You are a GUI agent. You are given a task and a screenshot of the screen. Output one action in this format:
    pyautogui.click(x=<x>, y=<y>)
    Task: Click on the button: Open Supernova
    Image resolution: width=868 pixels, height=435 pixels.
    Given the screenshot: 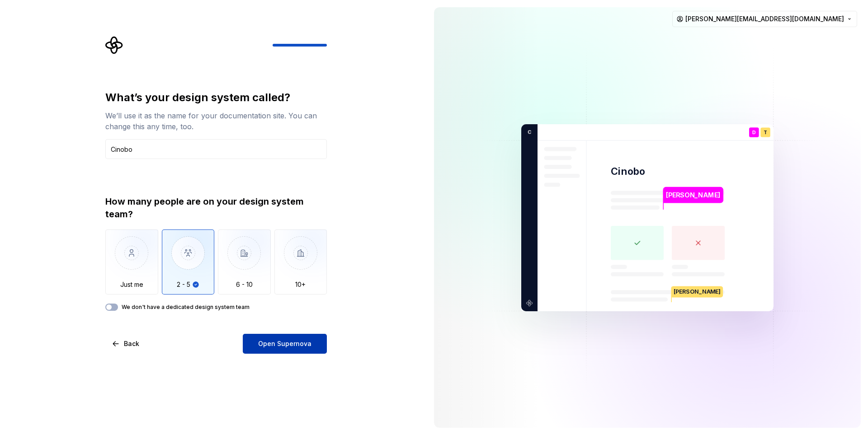 What is the action you would take?
    pyautogui.click(x=285, y=344)
    